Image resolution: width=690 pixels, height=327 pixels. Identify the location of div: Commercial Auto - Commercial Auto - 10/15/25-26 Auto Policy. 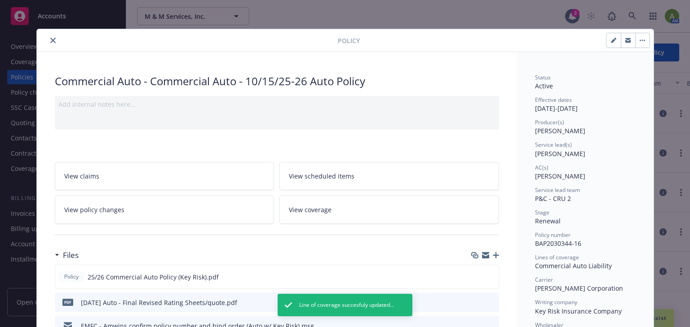
(277, 81).